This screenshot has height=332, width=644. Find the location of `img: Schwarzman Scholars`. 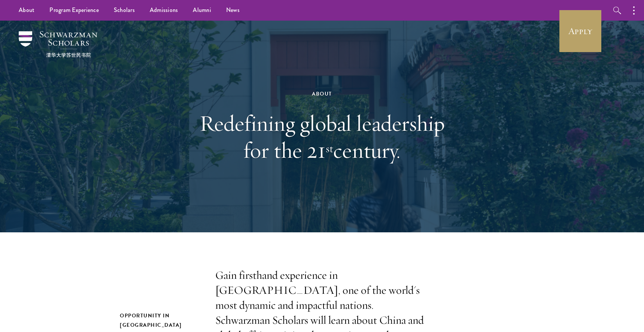

img: Schwarzman Scholars is located at coordinates (58, 44).